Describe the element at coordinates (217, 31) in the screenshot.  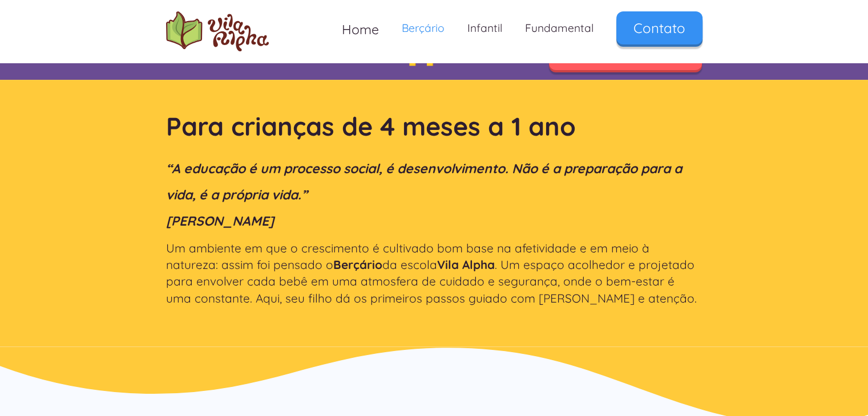
I see `a: home` at that location.